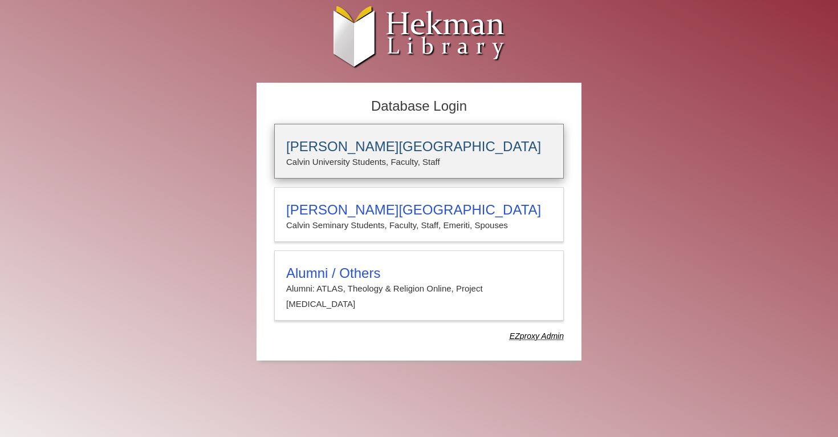  I want to click on h3: Alumni / Others, so click(419, 273).